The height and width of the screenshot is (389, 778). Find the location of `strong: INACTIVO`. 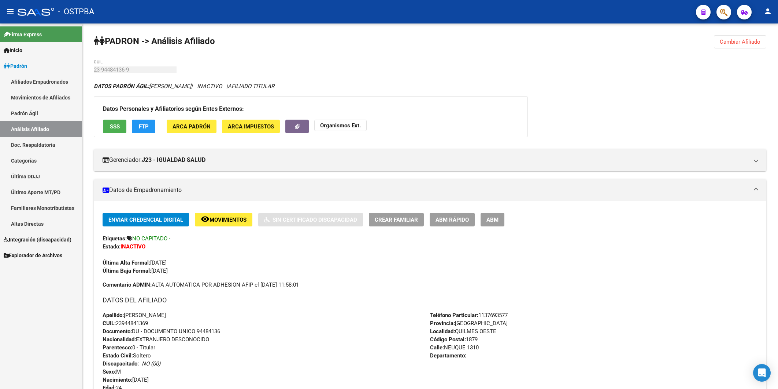

strong: INACTIVO is located at coordinates (133, 246).